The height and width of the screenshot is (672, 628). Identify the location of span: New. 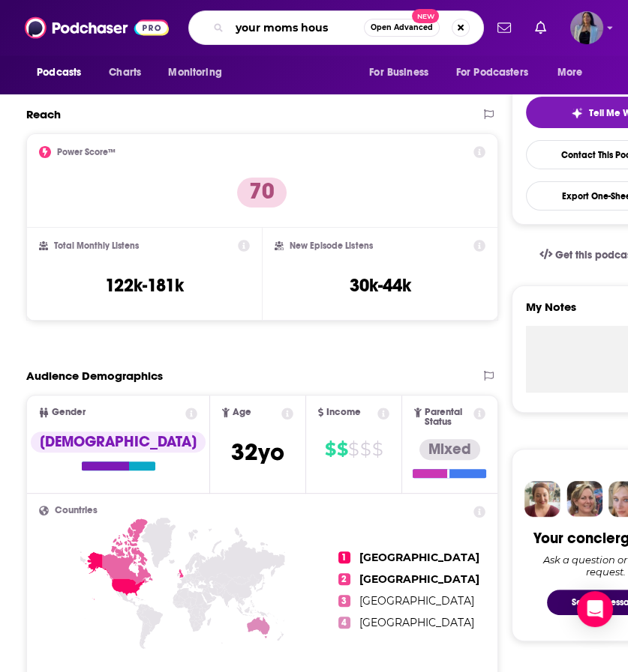
(425, 16).